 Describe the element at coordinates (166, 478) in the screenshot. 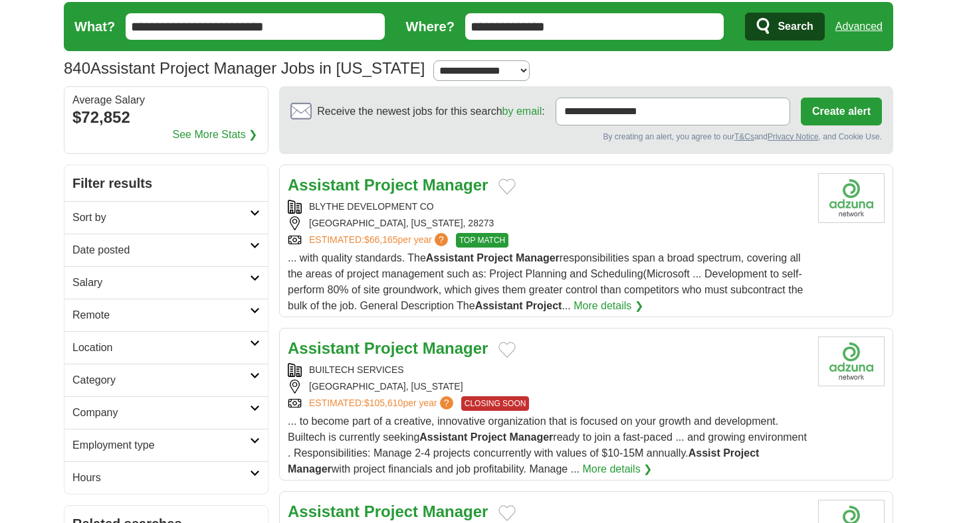

I see `a: Hours` at that location.